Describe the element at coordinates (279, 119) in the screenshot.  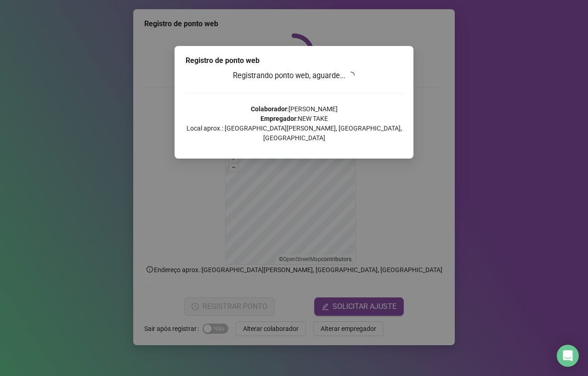
I see `strong: Empregador` at that location.